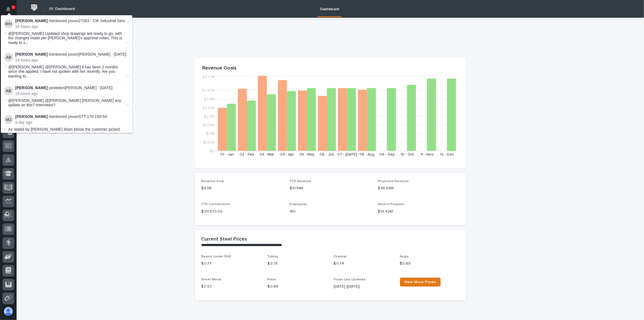 The image size is (644, 320). I want to click on span: Angle, so click(404, 257).